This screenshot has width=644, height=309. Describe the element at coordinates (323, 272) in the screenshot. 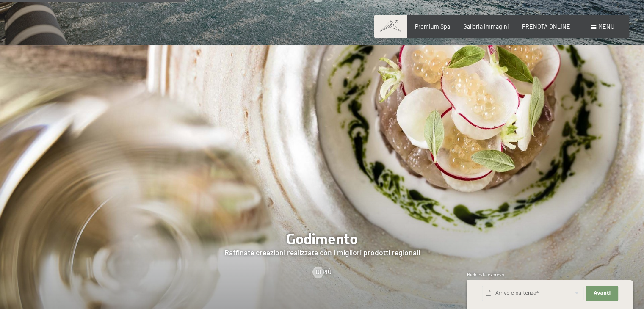

I see `span: Di più` at that location.